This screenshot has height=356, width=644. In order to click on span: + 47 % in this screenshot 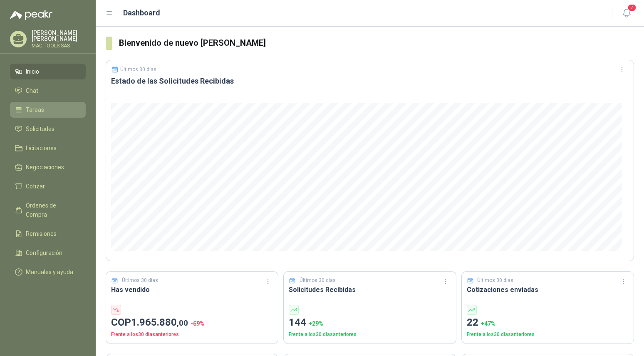, I will do `click(488, 323)`.